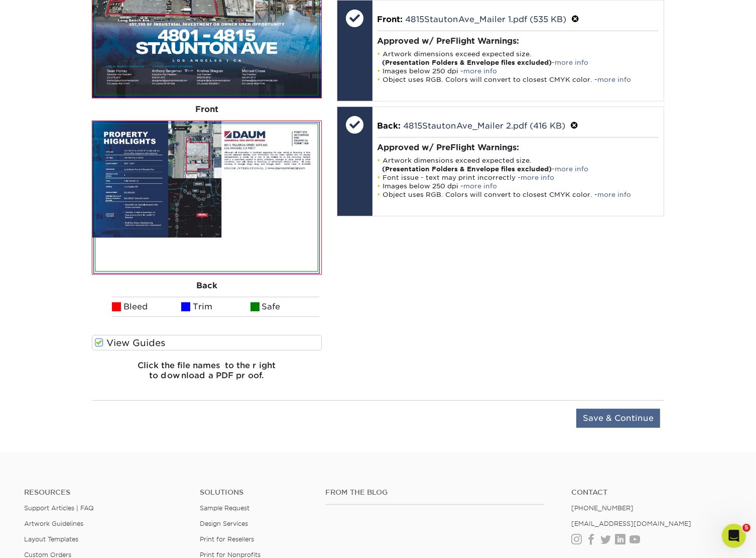  Describe the element at coordinates (207, 286) in the screenshot. I see `div: Back` at that location.